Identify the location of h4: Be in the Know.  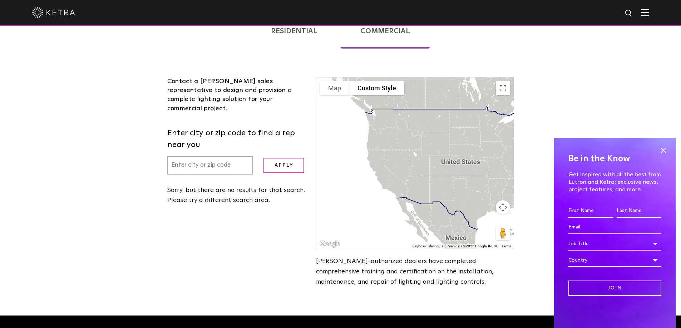
(615, 159).